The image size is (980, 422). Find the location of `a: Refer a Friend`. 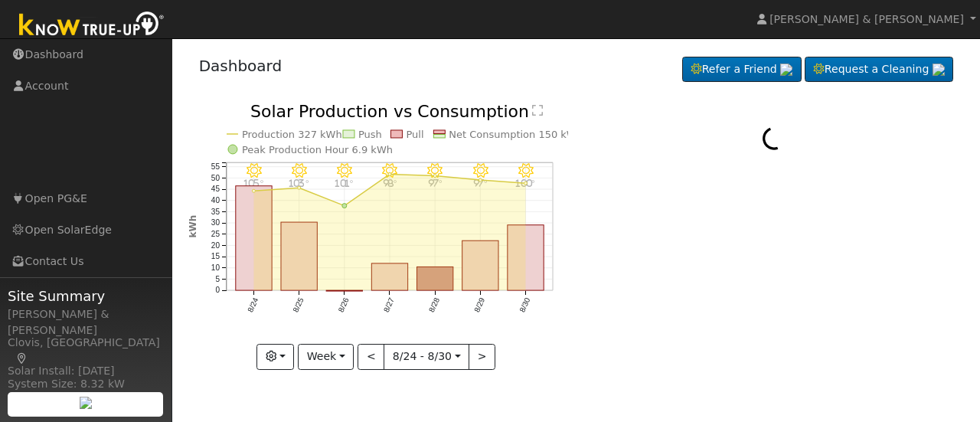

a: Refer a Friend is located at coordinates (742, 70).